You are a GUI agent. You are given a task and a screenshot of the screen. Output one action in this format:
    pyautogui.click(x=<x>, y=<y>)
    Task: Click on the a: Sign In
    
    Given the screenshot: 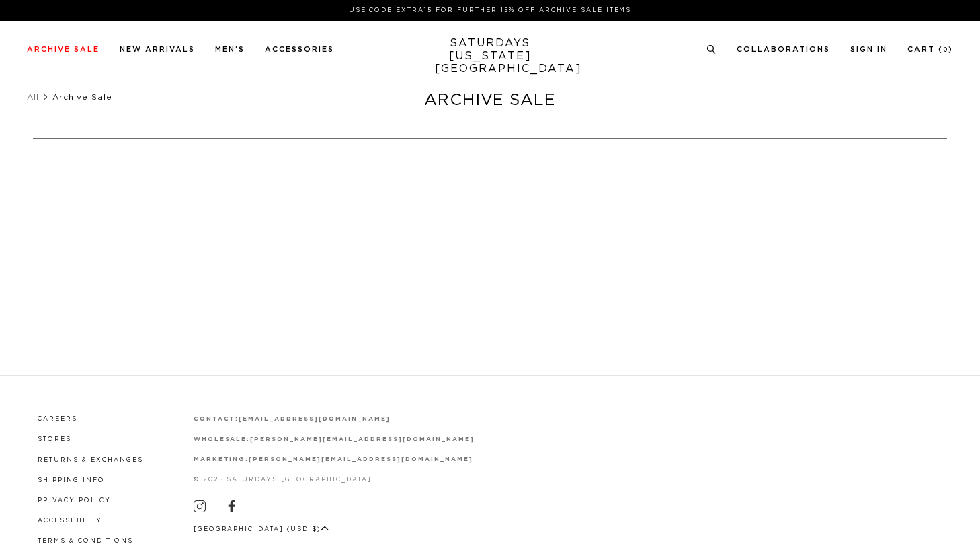 What is the action you would take?
    pyautogui.click(x=869, y=49)
    